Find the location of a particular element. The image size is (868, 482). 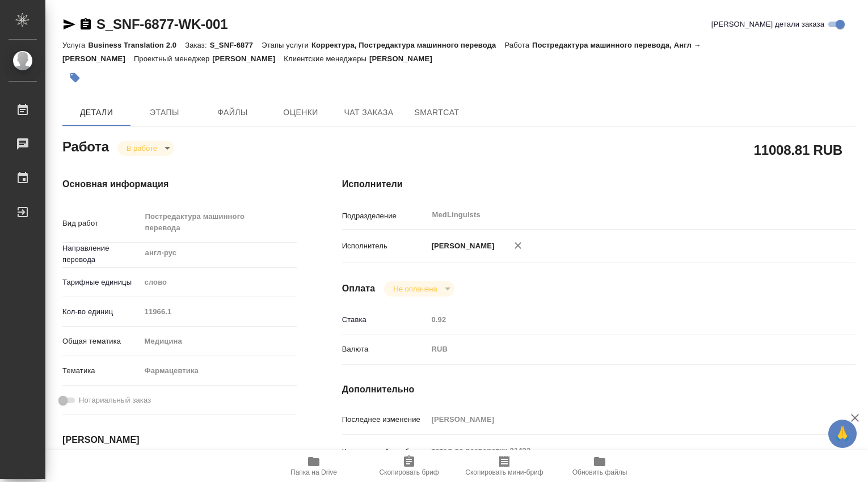

h4: Исполнители is located at coordinates (598, 185).